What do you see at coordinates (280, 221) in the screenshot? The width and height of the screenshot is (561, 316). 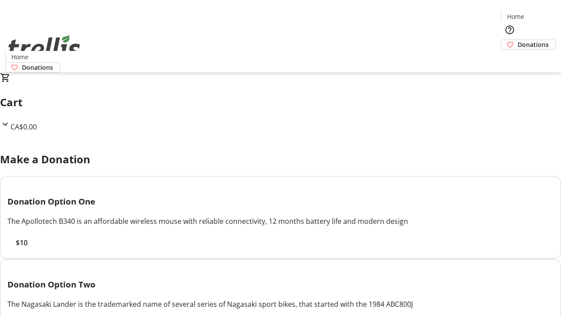 I see `div: The Apollotech B340 is an affordable wireless mouse with reliable connectivity, 12 months battery...` at bounding box center [280, 221].